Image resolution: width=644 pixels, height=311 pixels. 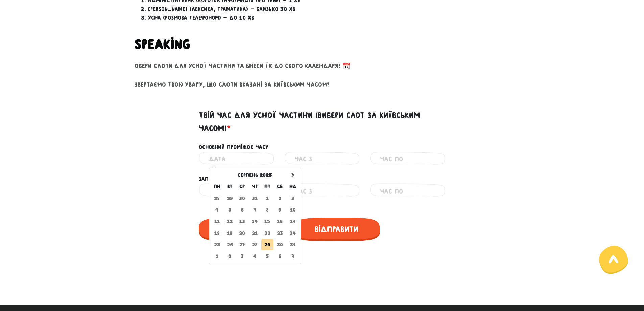 I want to click on th: пт, so click(x=267, y=186).